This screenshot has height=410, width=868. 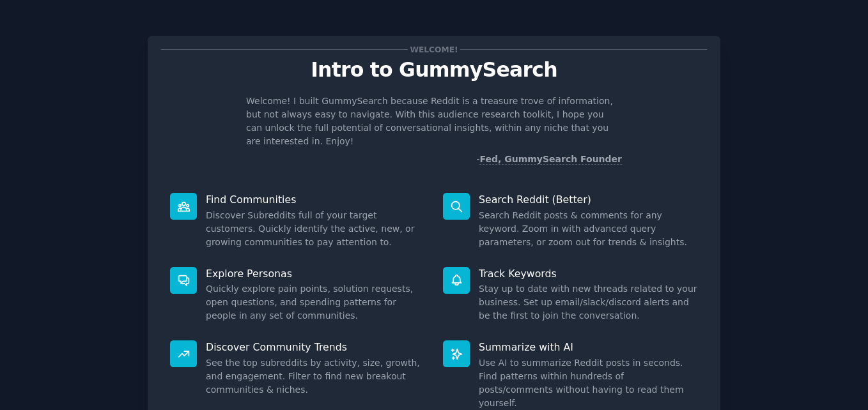 What do you see at coordinates (550, 159) in the screenshot?
I see `a: Fed, GummySearch Founder` at bounding box center [550, 159].